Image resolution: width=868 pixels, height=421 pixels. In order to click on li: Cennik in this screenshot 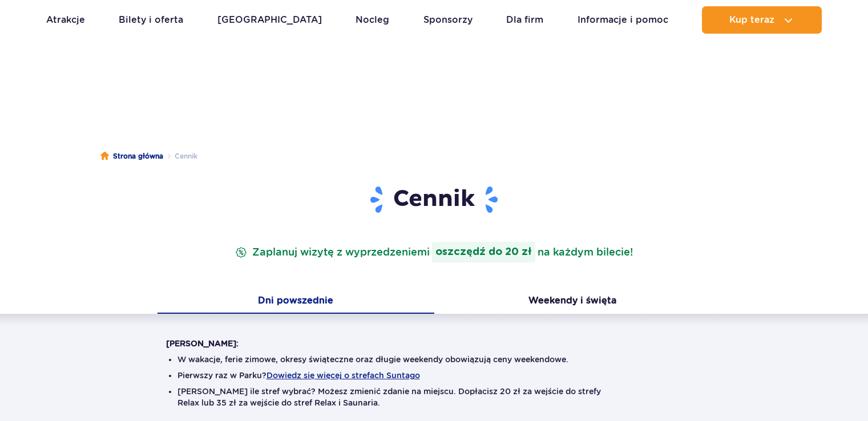, I will do `click(180, 156)`.